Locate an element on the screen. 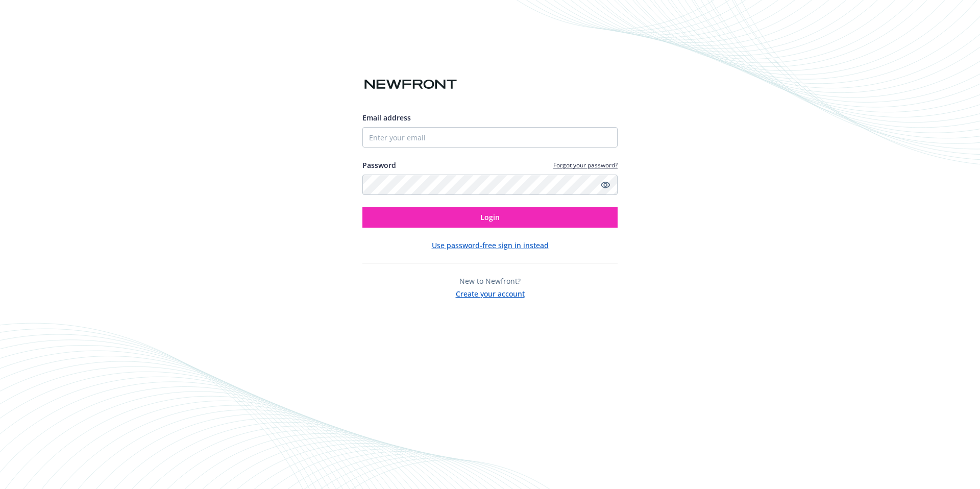 This screenshot has width=980, height=489. img: Newfront logo is located at coordinates (410, 84).